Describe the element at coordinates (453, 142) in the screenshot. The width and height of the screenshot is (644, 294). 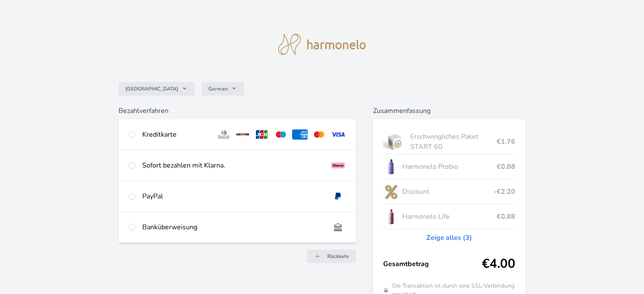
I see `span: Erschwingliches Paket START 60` at that location.